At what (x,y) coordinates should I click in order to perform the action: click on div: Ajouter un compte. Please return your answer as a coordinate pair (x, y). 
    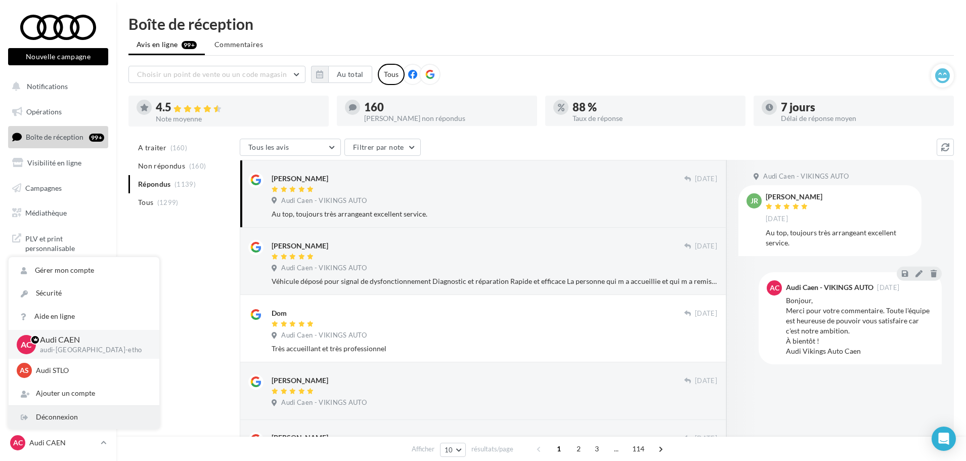
    Looking at the image, I should click on (84, 393).